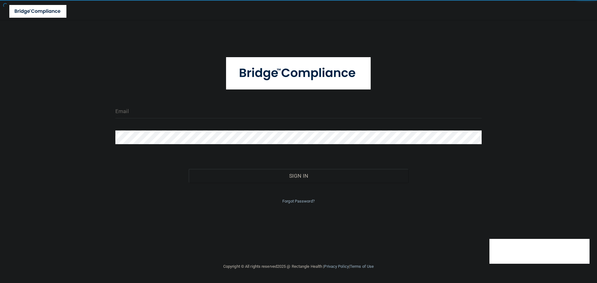  I want to click on a: Forgot Password?, so click(299, 201).